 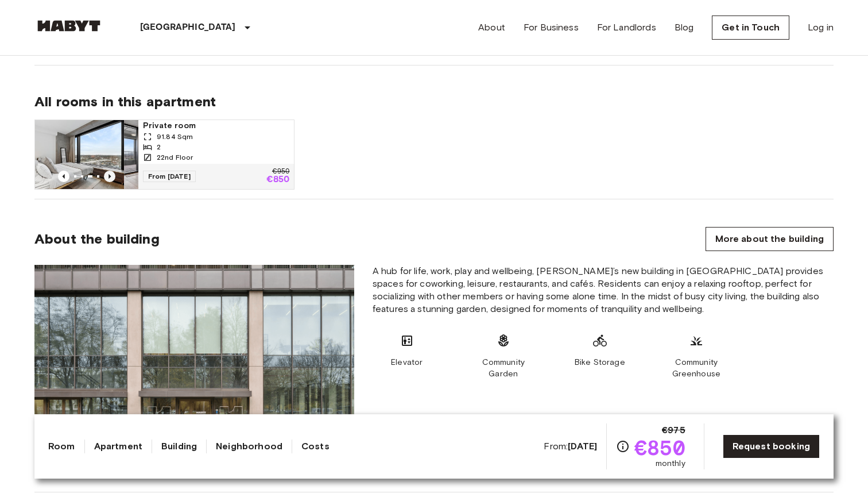 What do you see at coordinates (175, 136) in the screenshot?
I see `span: 91.84 Sqm` at bounding box center [175, 136].